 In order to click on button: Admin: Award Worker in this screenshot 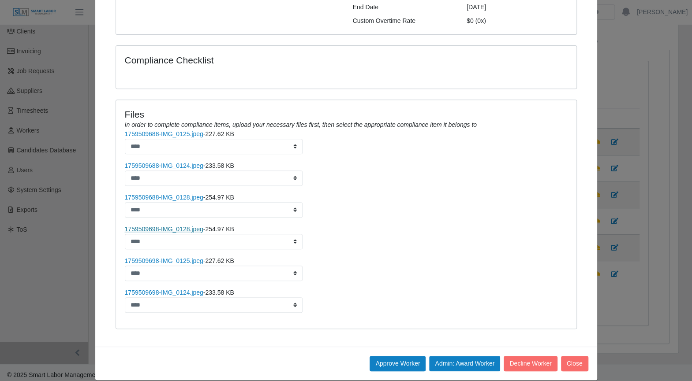, I will do `click(464, 364)`.